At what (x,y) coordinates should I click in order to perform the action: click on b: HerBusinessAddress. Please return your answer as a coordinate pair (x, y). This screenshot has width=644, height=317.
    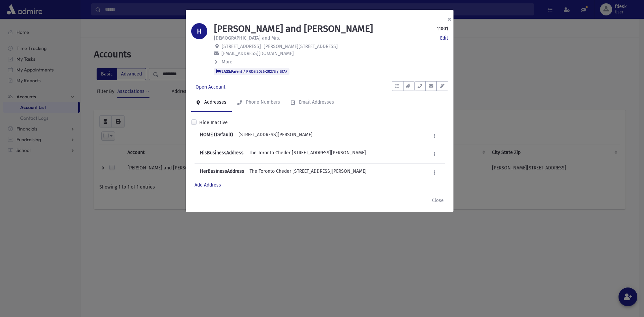
    Looking at the image, I should click on (222, 172).